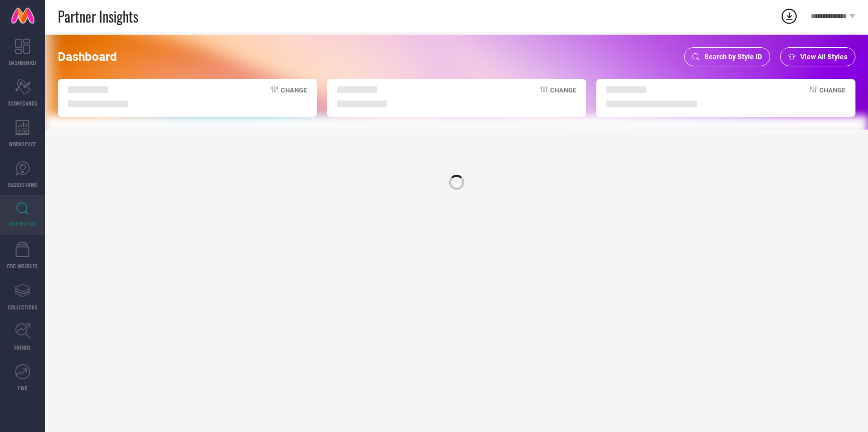 The width and height of the screenshot is (868, 432). I want to click on span: Dashboard, so click(87, 57).